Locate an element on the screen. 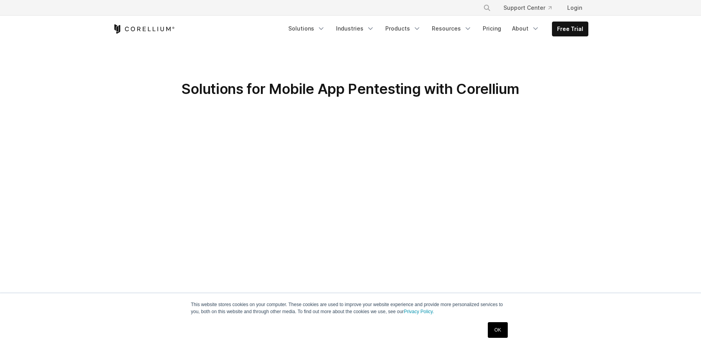 The height and width of the screenshot is (348, 701). a: About is located at coordinates (526, 29).